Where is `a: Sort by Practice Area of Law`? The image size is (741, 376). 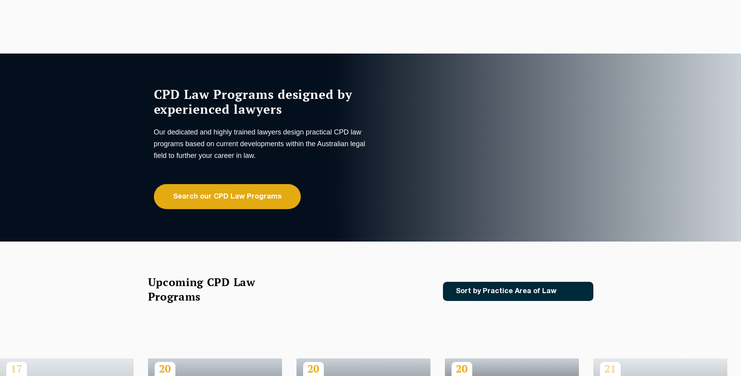
a: Sort by Practice Area of Law is located at coordinates (518, 291).